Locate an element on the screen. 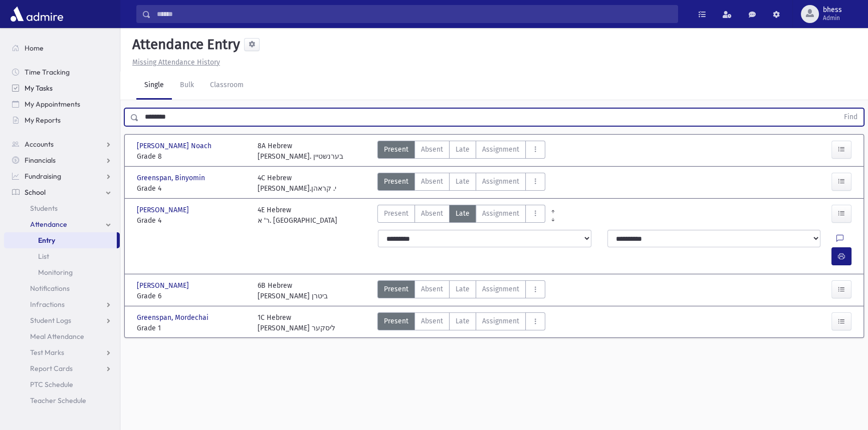 This screenshot has height=430, width=868. a: My Tasks is located at coordinates (62, 89).